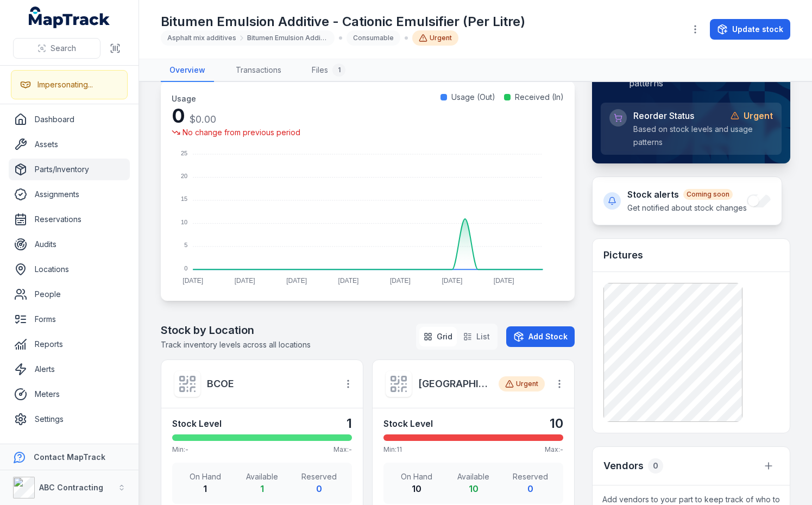  Describe the element at coordinates (69, 344) in the screenshot. I see `a: Reports` at that location.